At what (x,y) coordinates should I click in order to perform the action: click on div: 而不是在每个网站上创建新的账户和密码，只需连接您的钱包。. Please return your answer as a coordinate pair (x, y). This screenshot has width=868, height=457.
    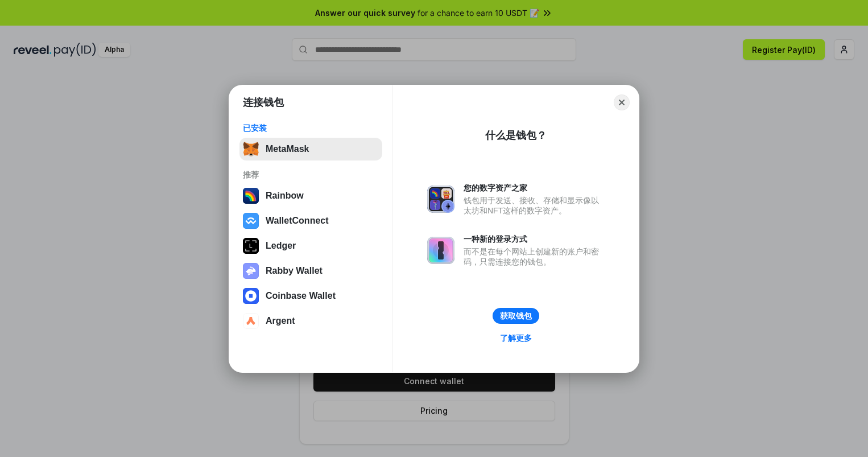
    Looking at the image, I should click on (534, 256).